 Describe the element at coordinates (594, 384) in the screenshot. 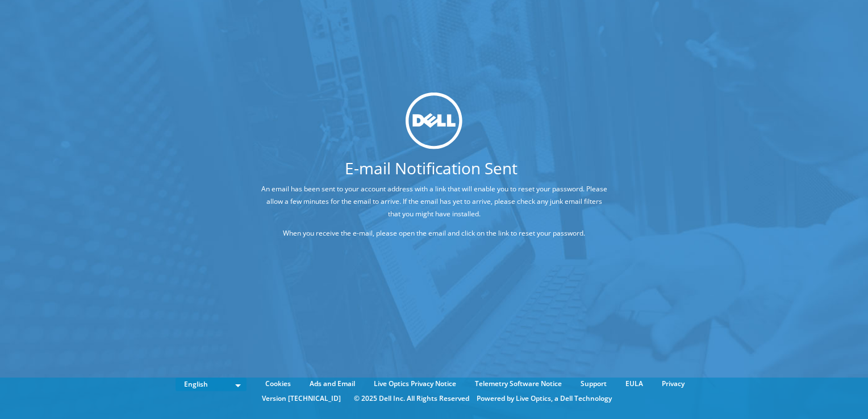

I see `a: Support` at that location.